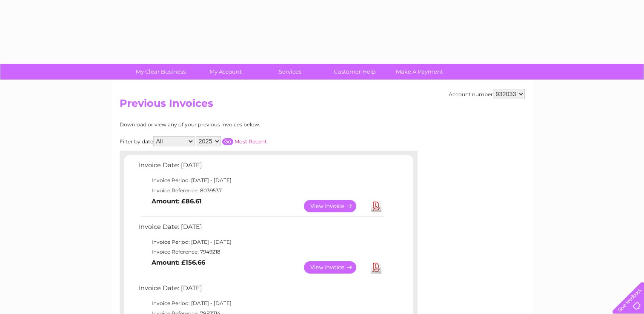 Image resolution: width=644 pixels, height=314 pixels. What do you see at coordinates (161, 72) in the screenshot?
I see `a: My Clear Business` at bounding box center [161, 72].